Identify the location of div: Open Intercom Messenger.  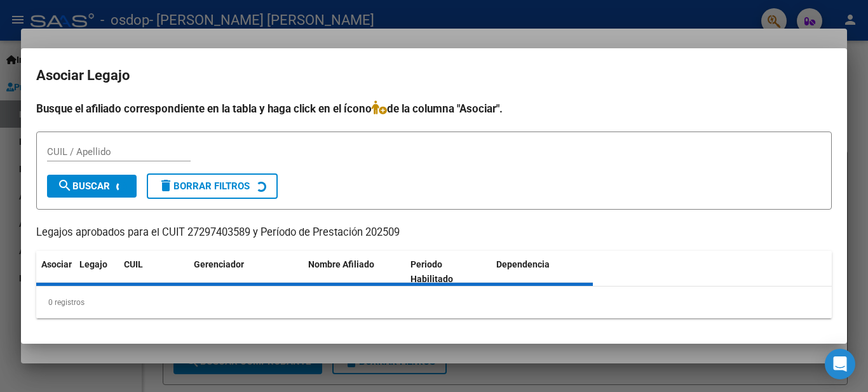
(840, 364).